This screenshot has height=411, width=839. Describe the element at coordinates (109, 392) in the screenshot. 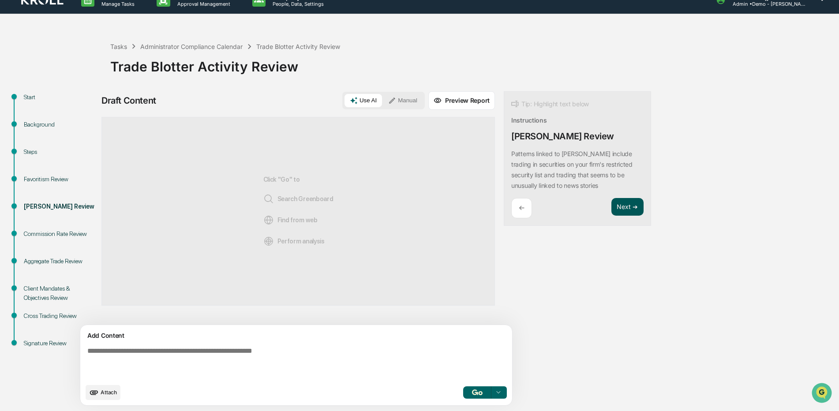

I see `span: Attach` at that location.